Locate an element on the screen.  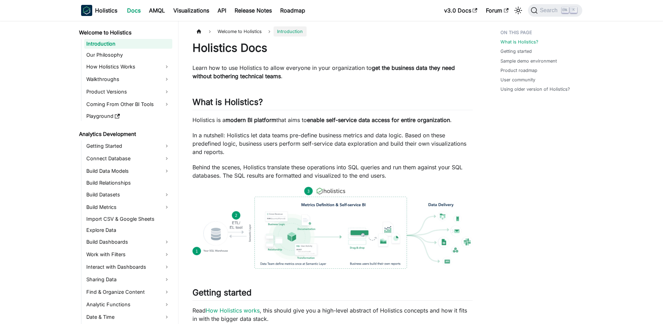
a: Coming From Other BI Tools is located at coordinates (128, 104).